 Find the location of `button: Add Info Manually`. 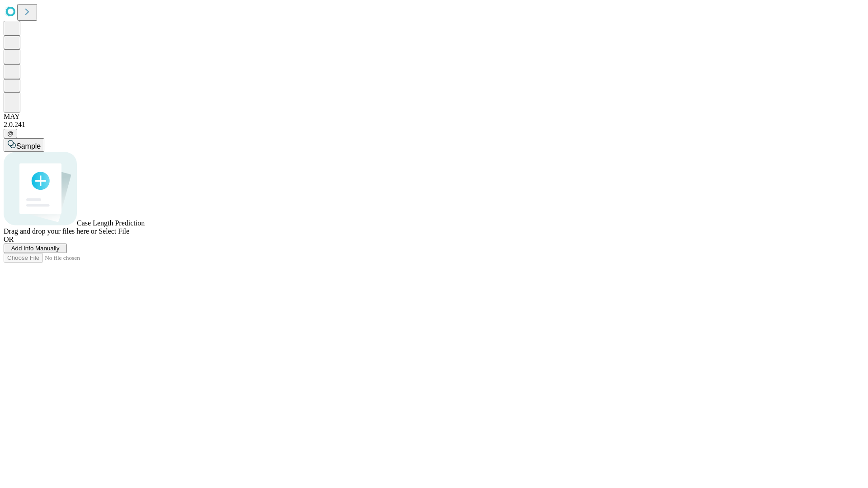

button: Add Info Manually is located at coordinates (36, 248).